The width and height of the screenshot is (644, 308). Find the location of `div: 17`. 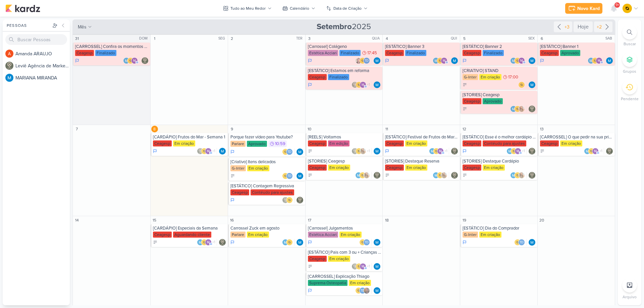

div: 17 is located at coordinates (310, 220).